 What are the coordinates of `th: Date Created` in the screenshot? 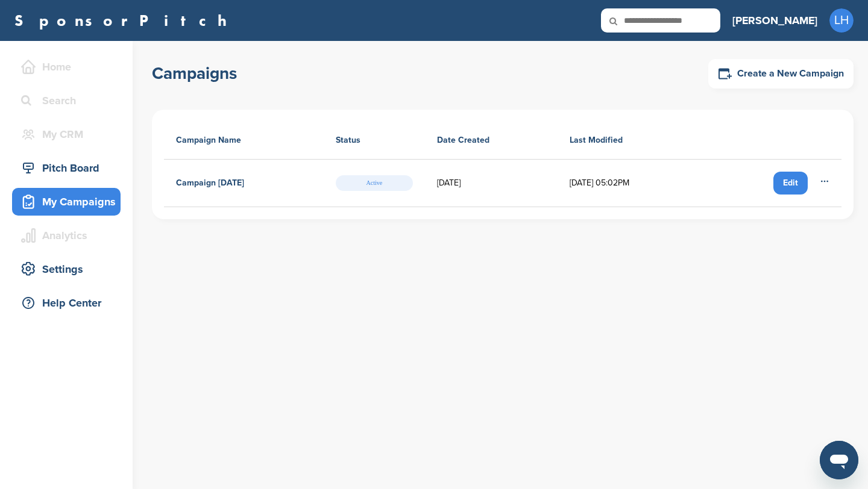 It's located at (491, 140).